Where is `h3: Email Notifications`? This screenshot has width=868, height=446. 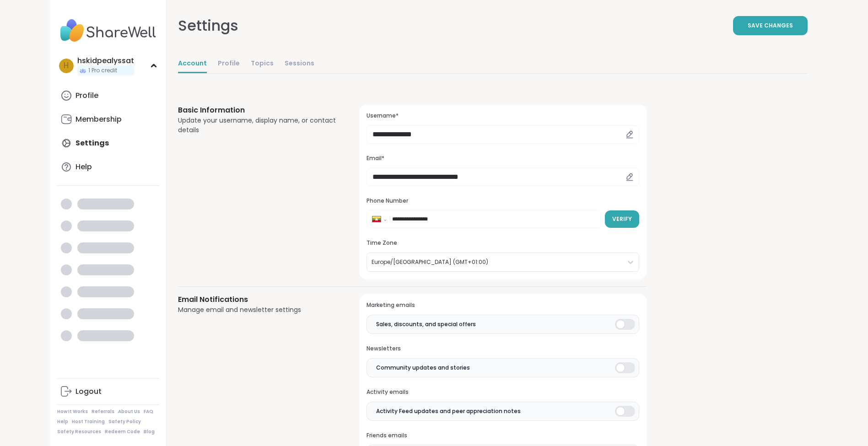
h3: Email Notifications is located at coordinates (257, 300).